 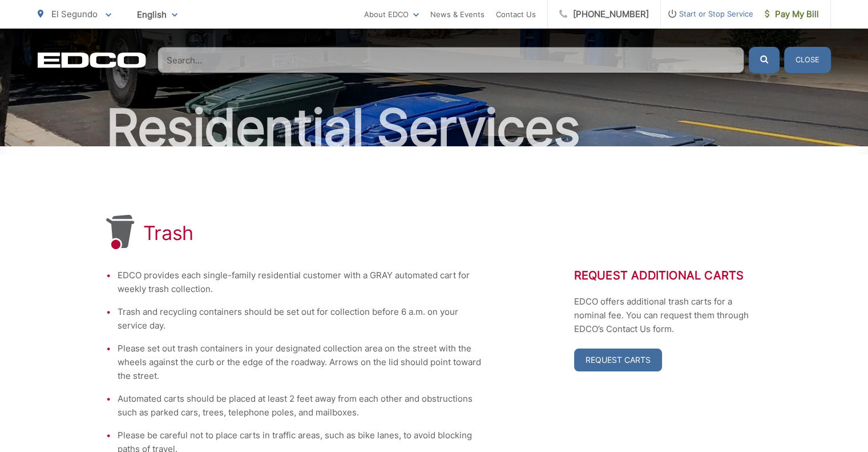 I want to click on button: Close, so click(x=807, y=60).